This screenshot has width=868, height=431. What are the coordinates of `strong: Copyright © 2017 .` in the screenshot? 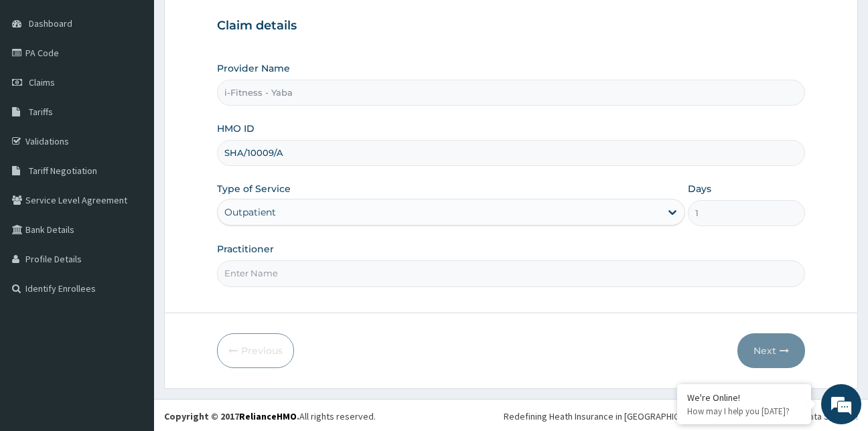 It's located at (232, 416).